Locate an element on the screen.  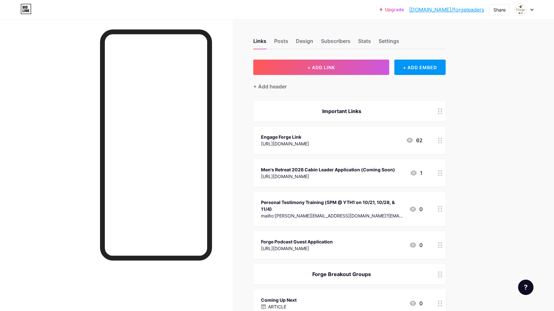
div: + Add header is located at coordinates (270, 87).